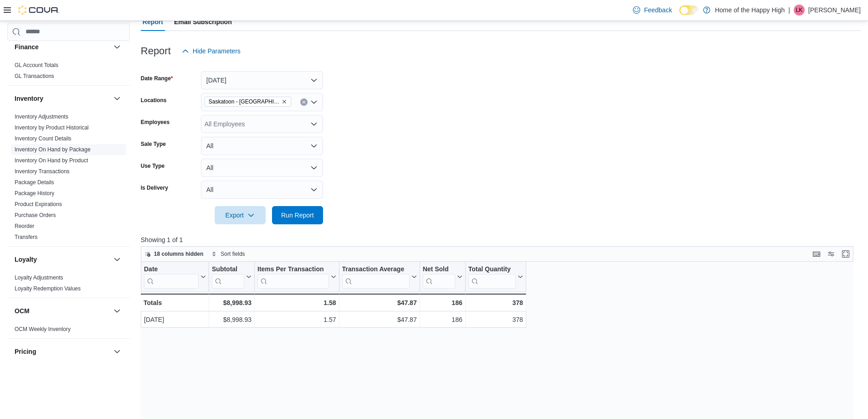  I want to click on a: Loyalty Adjustments, so click(39, 277).